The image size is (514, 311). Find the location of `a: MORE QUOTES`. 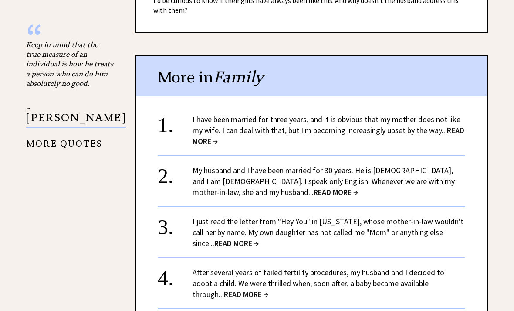

a: MORE QUOTES is located at coordinates (64, 140).